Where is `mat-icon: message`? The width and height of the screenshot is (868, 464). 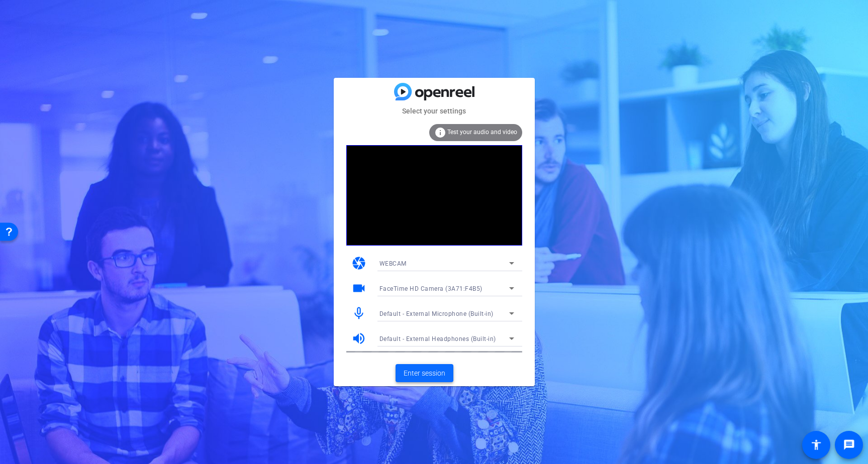 mat-icon: message is located at coordinates (849, 445).